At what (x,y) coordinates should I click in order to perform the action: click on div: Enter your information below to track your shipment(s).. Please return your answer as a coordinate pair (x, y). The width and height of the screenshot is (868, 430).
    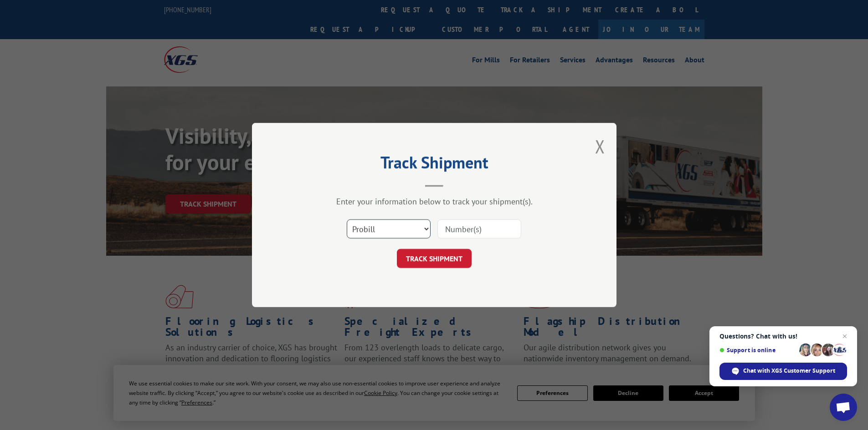
    Looking at the image, I should click on (434, 201).